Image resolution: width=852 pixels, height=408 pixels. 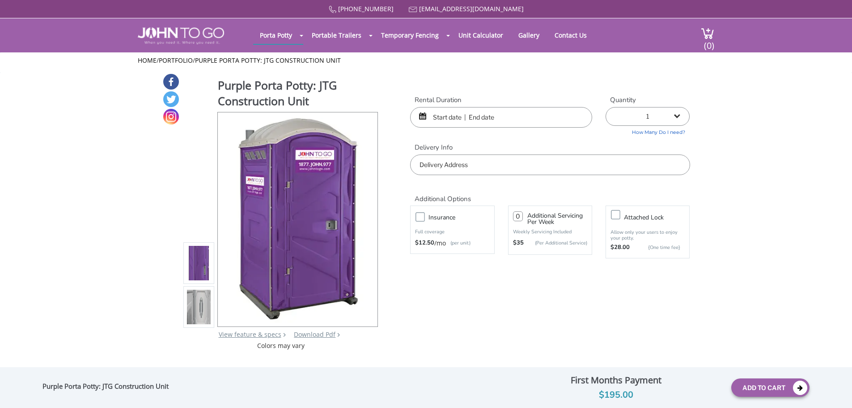 What do you see at coordinates (616, 395) in the screenshot?
I see `div: $195.00` at bounding box center [616, 395].